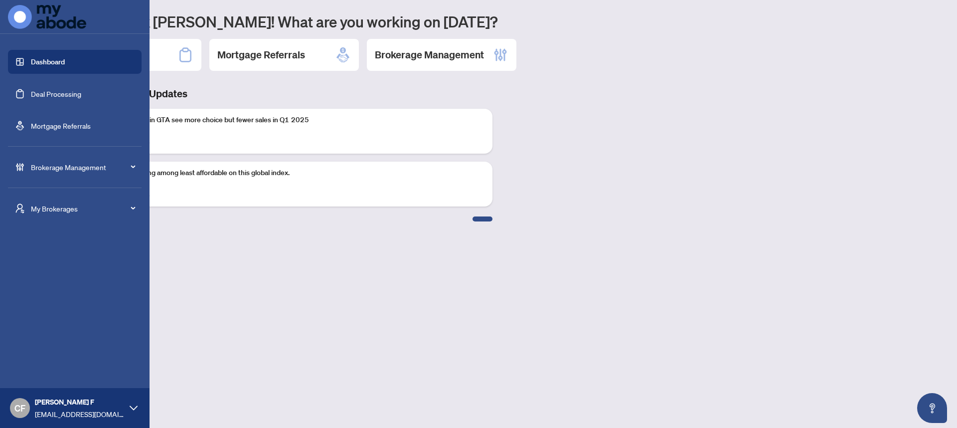 The image size is (957, 428). Describe the element at coordinates (20, 208) in the screenshot. I see `span: user-switch` at that location.